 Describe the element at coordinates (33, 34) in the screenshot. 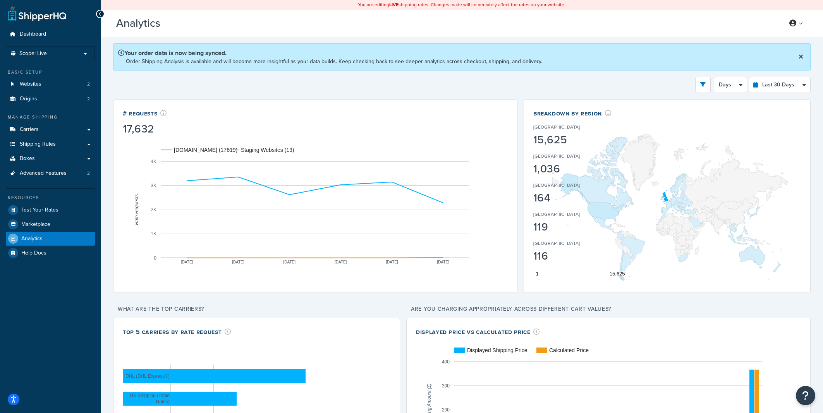

I see `span: Dashboard` at that location.